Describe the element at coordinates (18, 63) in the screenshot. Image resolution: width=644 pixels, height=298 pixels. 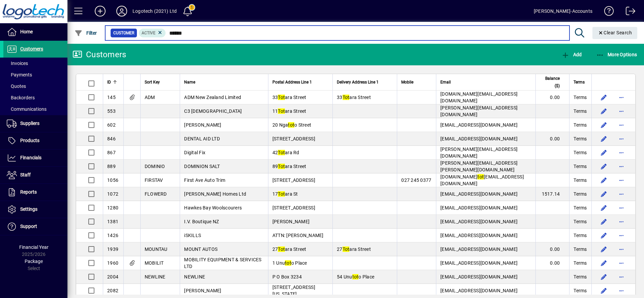
I see `span: Invoices` at that location.